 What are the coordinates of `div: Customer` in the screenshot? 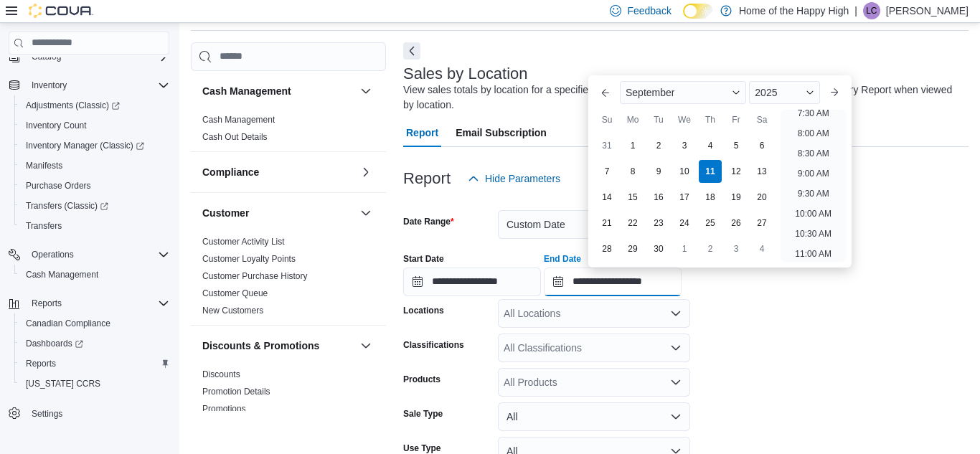 It's located at (288, 279).